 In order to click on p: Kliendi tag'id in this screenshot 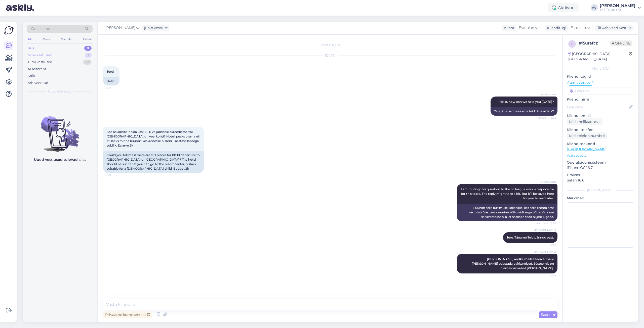, I will do `click(600, 77)`.